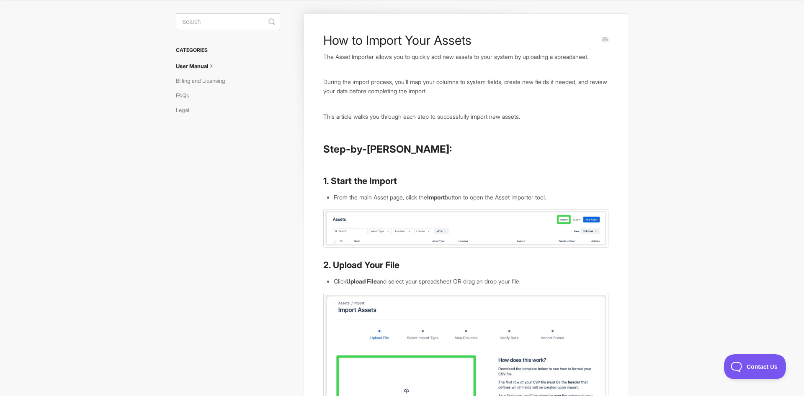 This screenshot has width=804, height=396. I want to click on input: Search, so click(228, 22).